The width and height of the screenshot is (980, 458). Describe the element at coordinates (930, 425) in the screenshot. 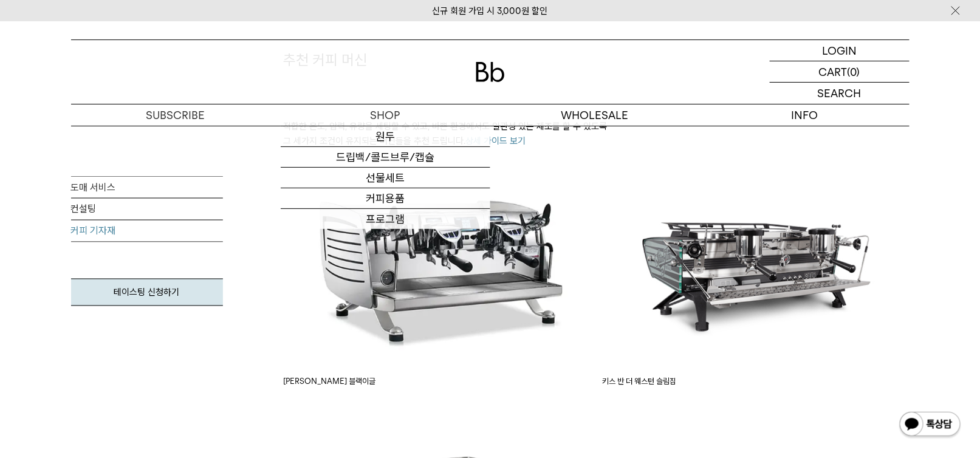

I see `img: 카카오톡 채널 1:1 채팅 버튼` at that location.